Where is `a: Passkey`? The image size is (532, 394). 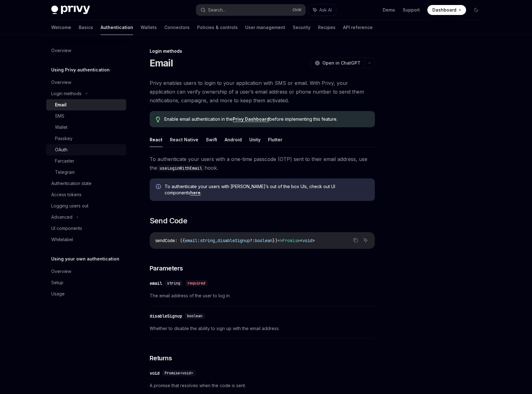
a: Passkey is located at coordinates (86, 139).